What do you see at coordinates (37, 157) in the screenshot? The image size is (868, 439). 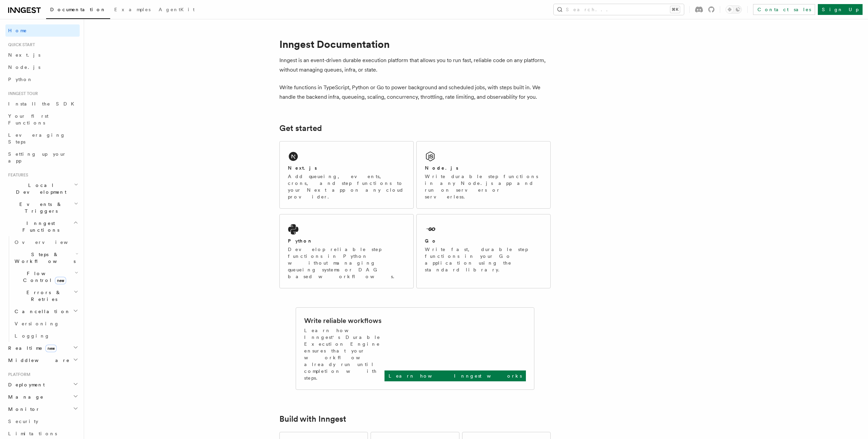 I see `span: Setting up your app` at bounding box center [37, 157].